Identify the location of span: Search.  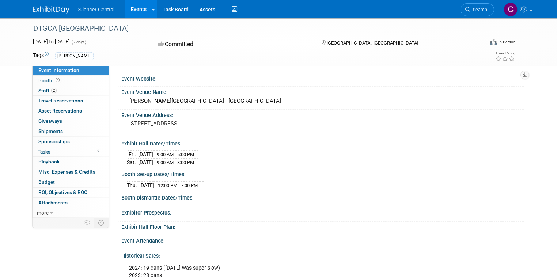
(479, 10).